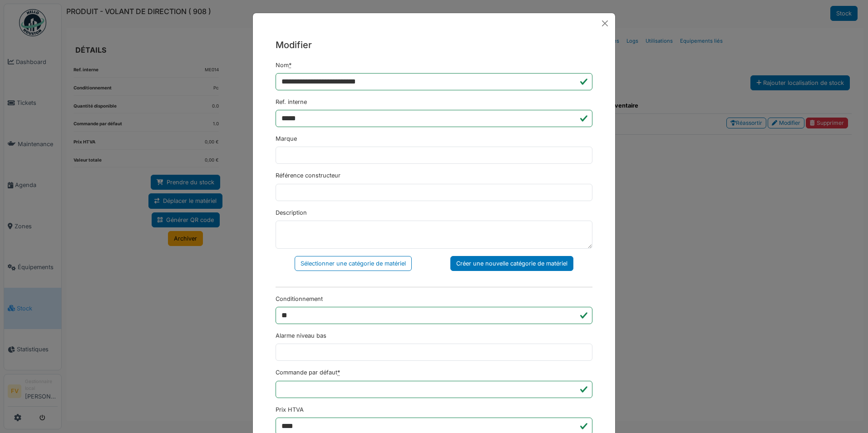 The height and width of the screenshot is (433, 868). What do you see at coordinates (283, 65) in the screenshot?
I see `label: Nom` at bounding box center [283, 65].